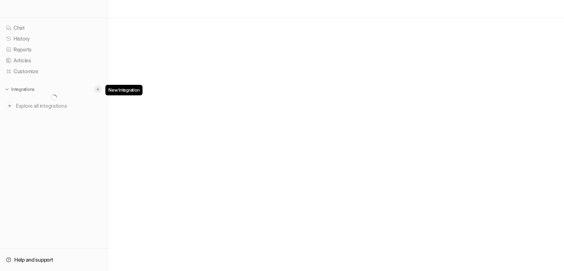 The width and height of the screenshot is (564, 271). I want to click on a: History, so click(54, 39).